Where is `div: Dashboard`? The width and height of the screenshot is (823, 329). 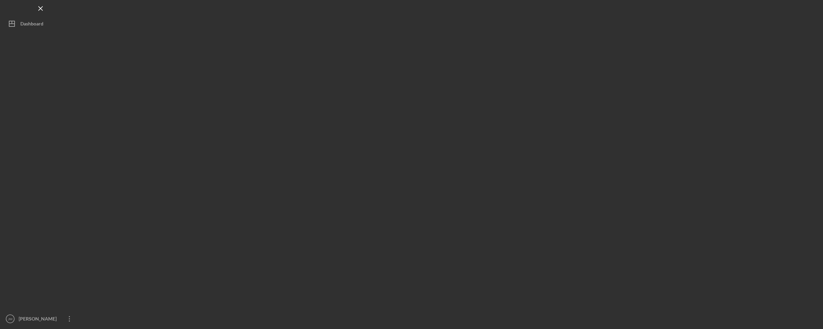
div: Dashboard is located at coordinates (32, 24).